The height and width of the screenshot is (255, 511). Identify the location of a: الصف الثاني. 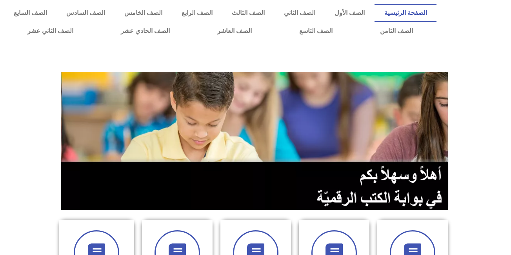
(299, 13).